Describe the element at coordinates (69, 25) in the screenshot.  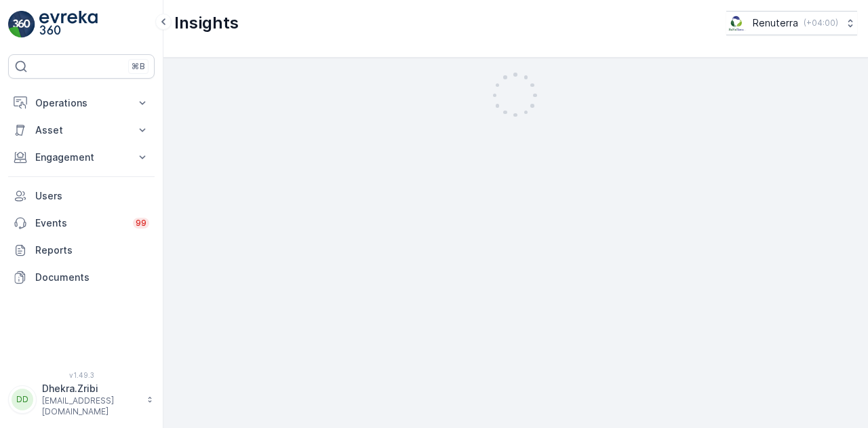
I see `img: logo_light-DOdMpM7g.png` at that location.